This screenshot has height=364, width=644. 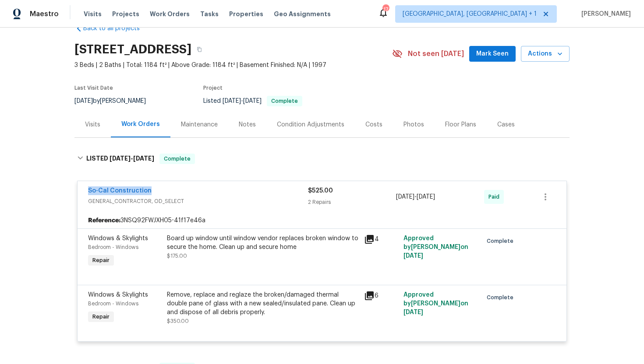 I want to click on span: Last Visit Date, so click(x=94, y=88).